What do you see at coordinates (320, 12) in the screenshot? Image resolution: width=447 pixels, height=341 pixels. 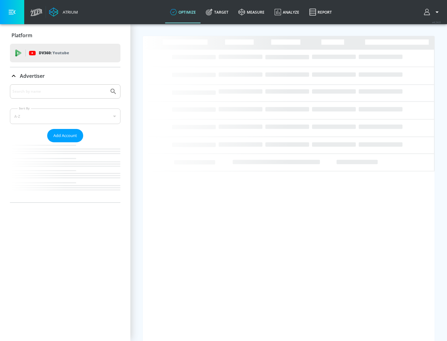 I see `a: Report` at bounding box center [320, 12].